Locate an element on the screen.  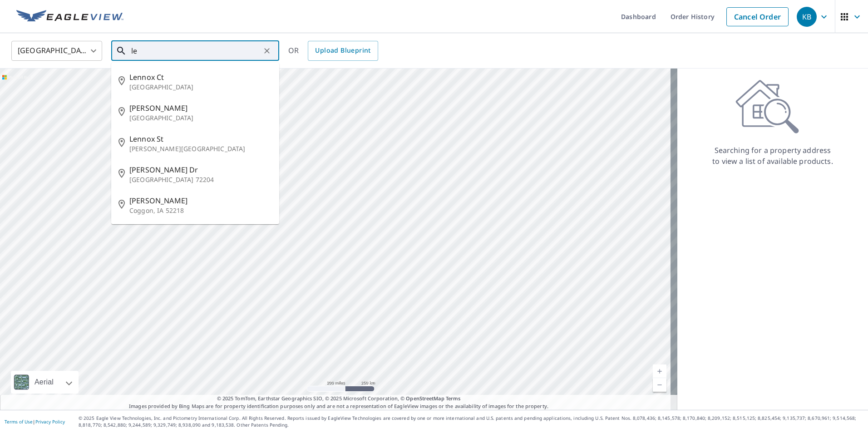
a: OpenStreetMap is located at coordinates (425, 398).